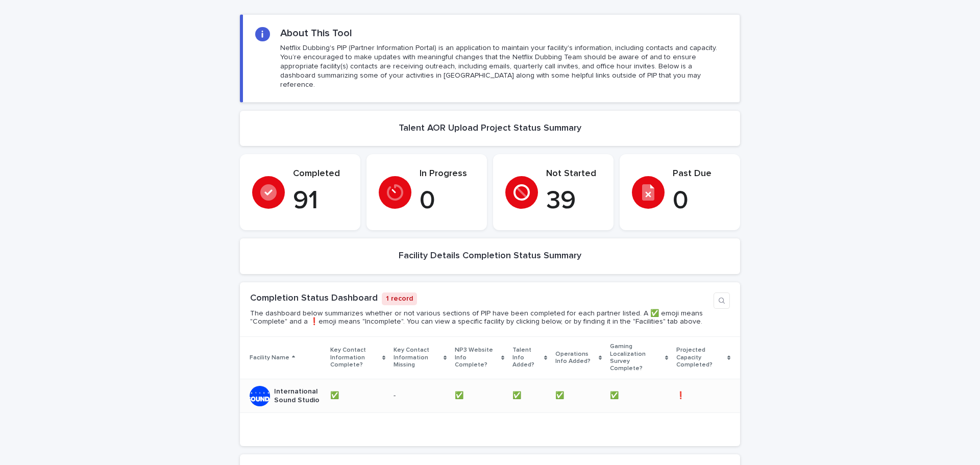  I want to click on p: In Progress, so click(447, 174).